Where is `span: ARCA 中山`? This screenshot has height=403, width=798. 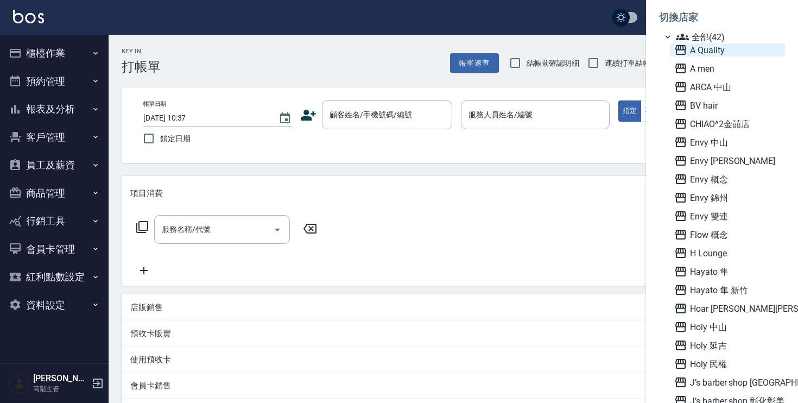 span: ARCA 中山 is located at coordinates (728, 87).